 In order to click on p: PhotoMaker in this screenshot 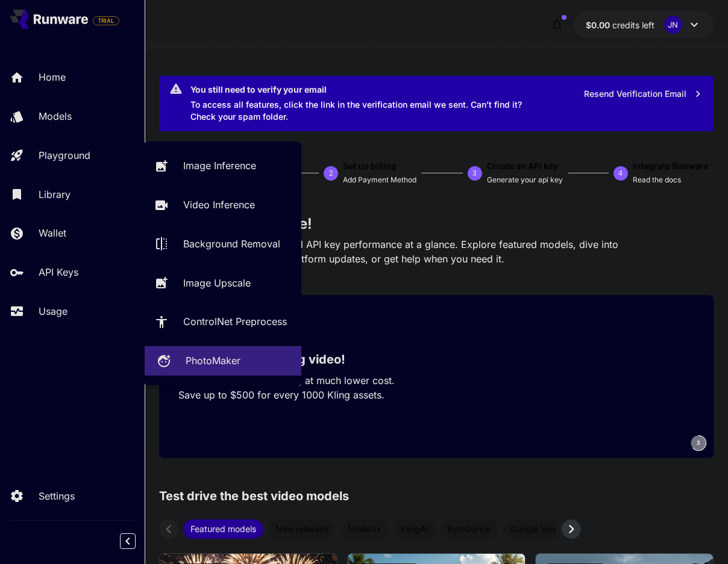, I will do `click(212, 361)`.